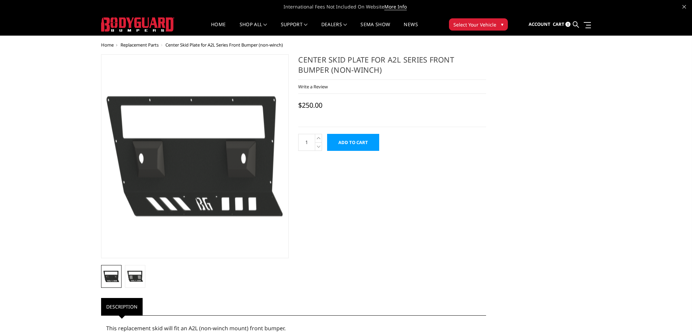 Image resolution: width=692 pixels, height=334 pixels. What do you see at coordinates (135, 277) in the screenshot?
I see `img: Single Light Bar / No Sensors` at bounding box center [135, 277].